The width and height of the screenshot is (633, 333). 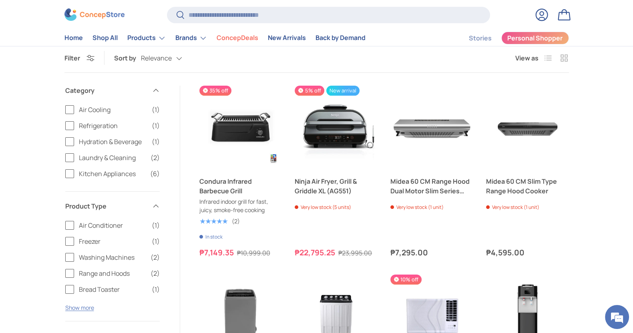 What do you see at coordinates (287, 38) in the screenshot?
I see `a: New Arrivals` at bounding box center [287, 38].